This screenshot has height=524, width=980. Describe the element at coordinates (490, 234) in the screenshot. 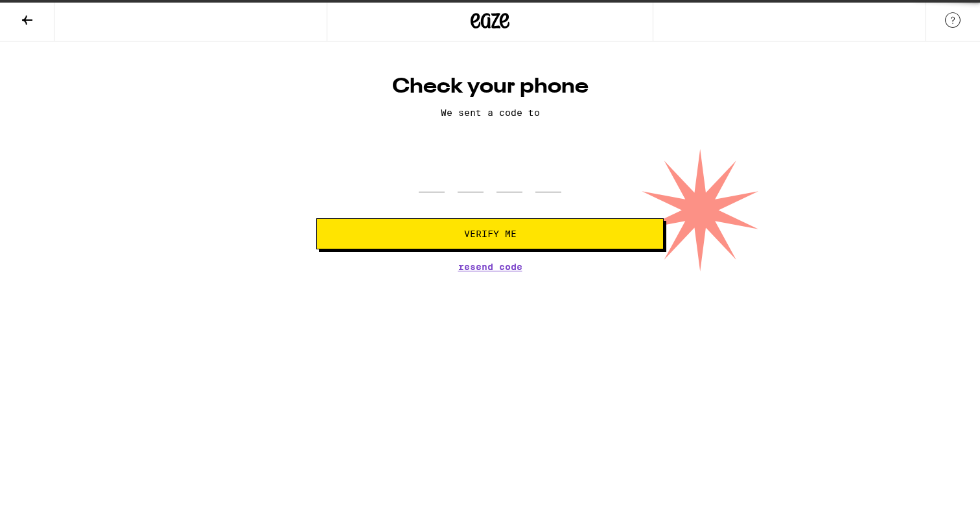

I see `span: Verify Me` at that location.